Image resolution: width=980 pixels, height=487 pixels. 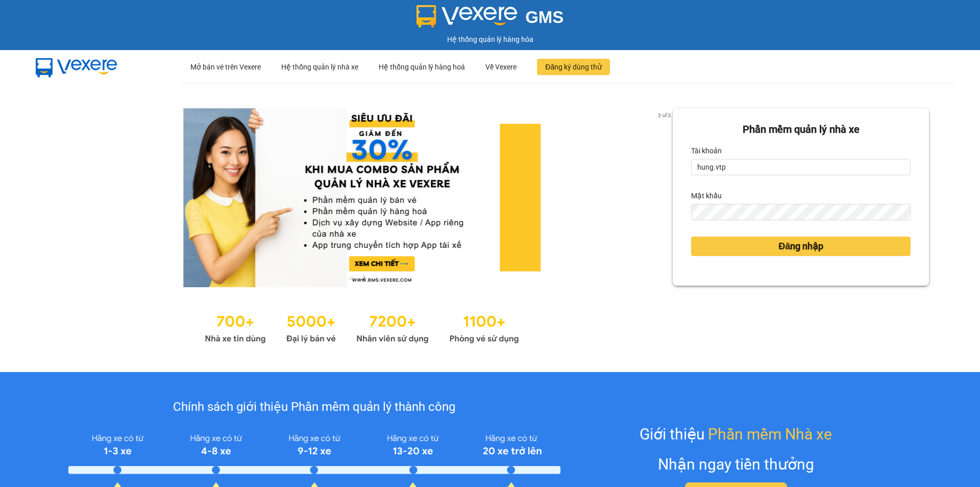 I want to click on div: Phần mềm quản lý nhà xe, so click(x=801, y=129).